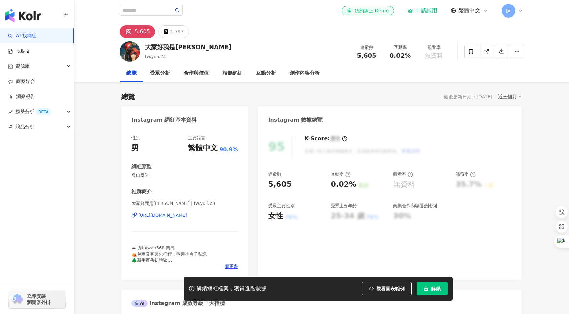 The width and height of the screenshot is (569, 314). What do you see at coordinates (276, 216) in the screenshot?
I see `div: 女性` at bounding box center [276, 216].